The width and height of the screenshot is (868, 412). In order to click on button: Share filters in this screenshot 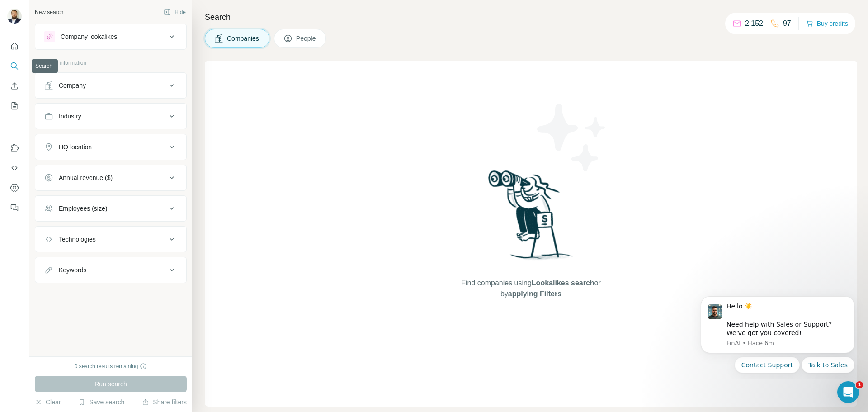, I will do `click(165, 403)`.